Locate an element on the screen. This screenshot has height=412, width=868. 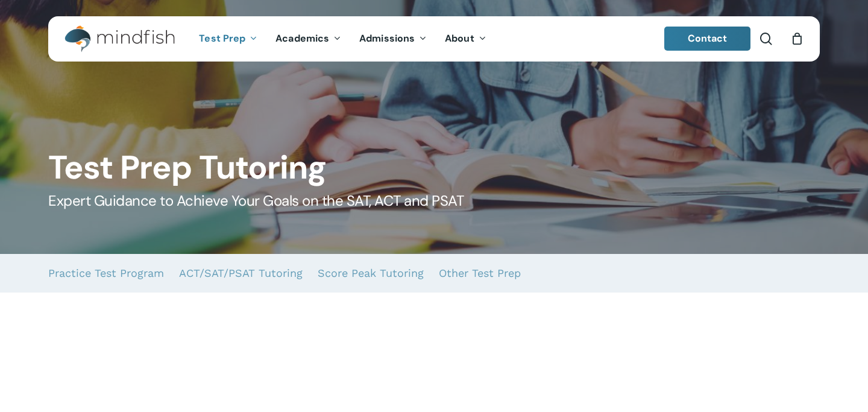
span: Test Prep is located at coordinates (222, 38).